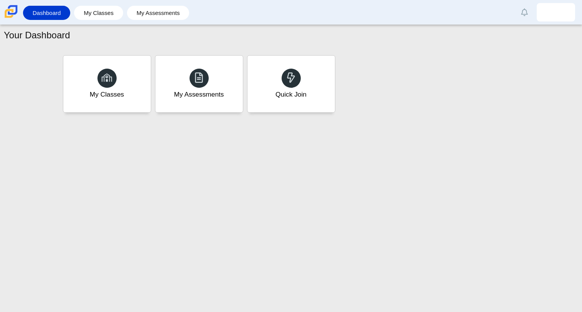 The width and height of the screenshot is (582, 312). What do you see at coordinates (556, 12) in the screenshot?
I see `img: jerison.garciaguab.hUVYly` at bounding box center [556, 12].